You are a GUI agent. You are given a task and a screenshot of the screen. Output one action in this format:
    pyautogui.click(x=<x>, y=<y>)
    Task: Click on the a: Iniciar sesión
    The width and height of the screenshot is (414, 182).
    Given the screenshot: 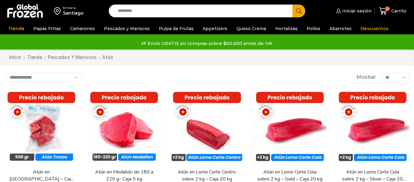 What is the action you would take?
    pyautogui.click(x=353, y=11)
    